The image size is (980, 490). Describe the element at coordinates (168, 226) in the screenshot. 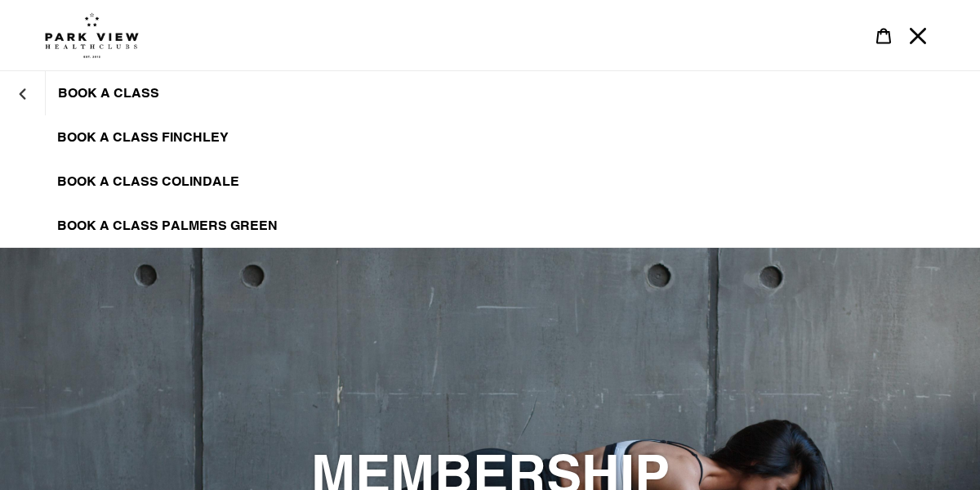

I see `span: BOOK A CLASS PALMERS GREEN` at that location.